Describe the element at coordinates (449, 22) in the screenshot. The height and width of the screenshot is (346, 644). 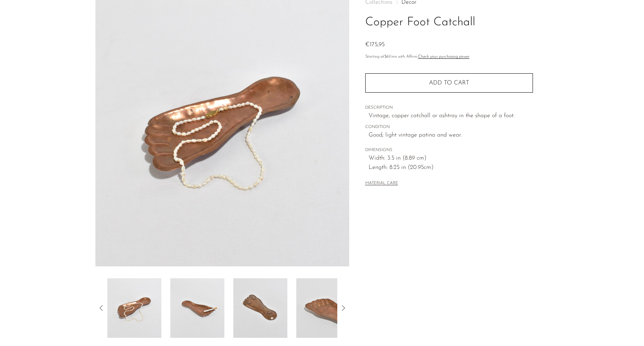
I see `h1: Copper Foot Catchall` at that location.